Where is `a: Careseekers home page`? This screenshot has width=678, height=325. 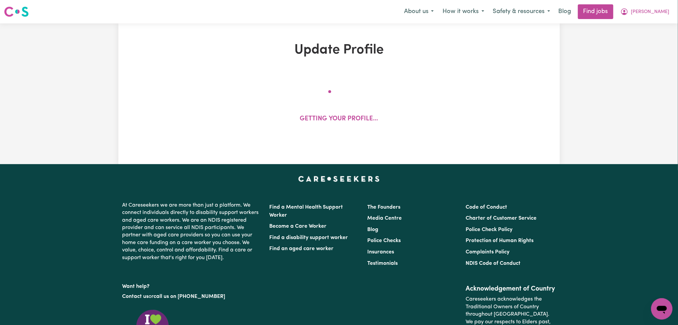
a: Careseekers home page is located at coordinates (339, 179).